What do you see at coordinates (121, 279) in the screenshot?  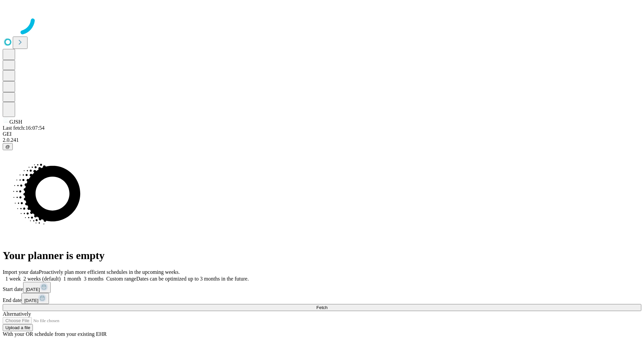 I see `span: Custom range` at bounding box center [121, 279].